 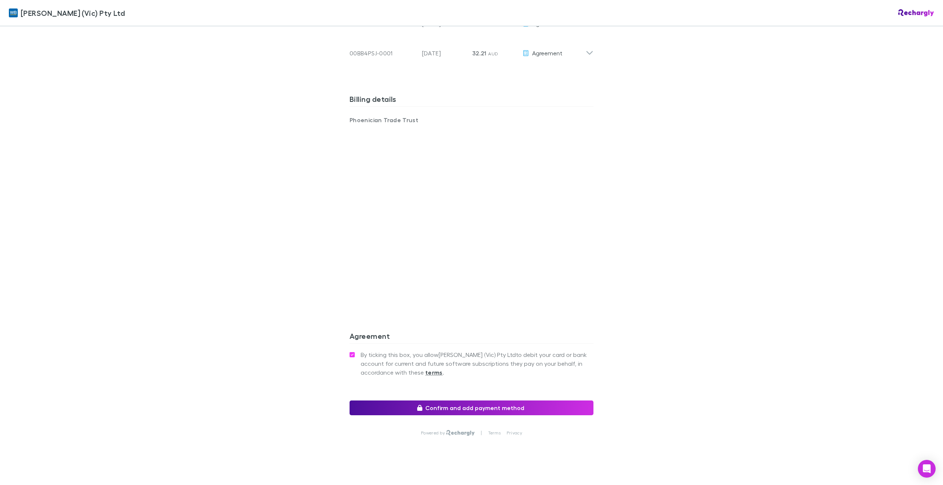 I want to click on span: AUD, so click(x=493, y=54).